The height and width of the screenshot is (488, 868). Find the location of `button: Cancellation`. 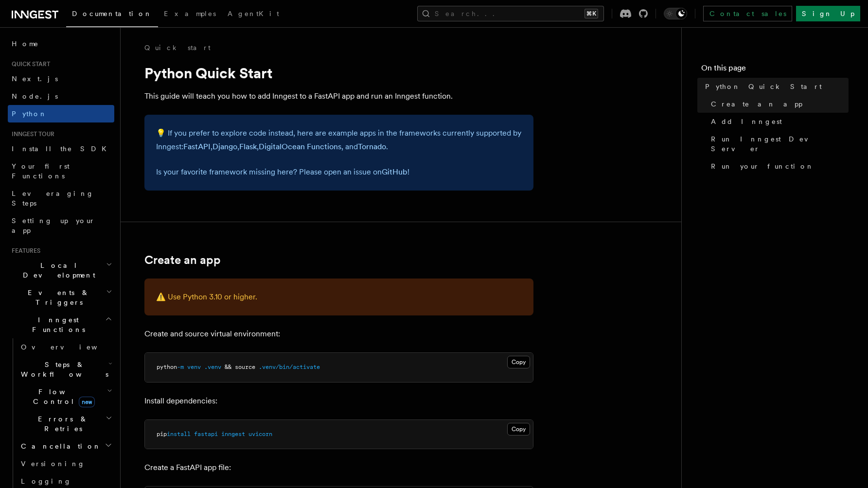

button: Cancellation is located at coordinates (65, 446).